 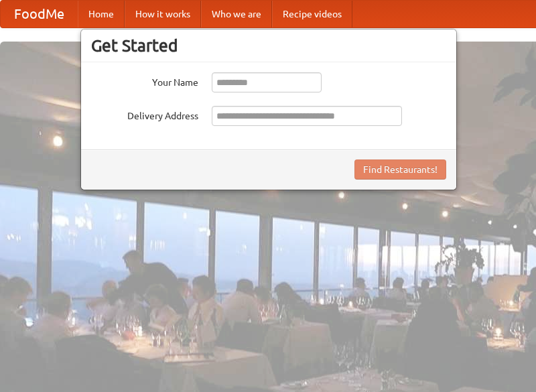 I want to click on label: Your Name, so click(x=145, y=81).